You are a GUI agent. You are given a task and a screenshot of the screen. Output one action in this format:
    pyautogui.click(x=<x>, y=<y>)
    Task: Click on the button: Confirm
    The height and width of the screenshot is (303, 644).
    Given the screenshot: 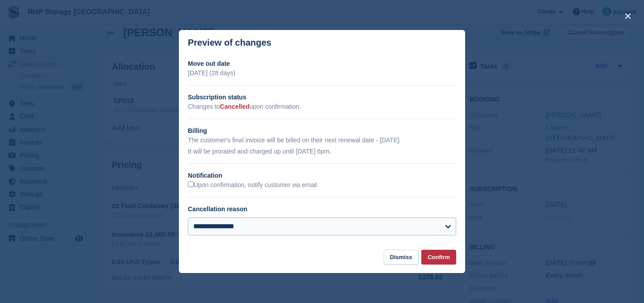 What is the action you would take?
    pyautogui.click(x=439, y=257)
    